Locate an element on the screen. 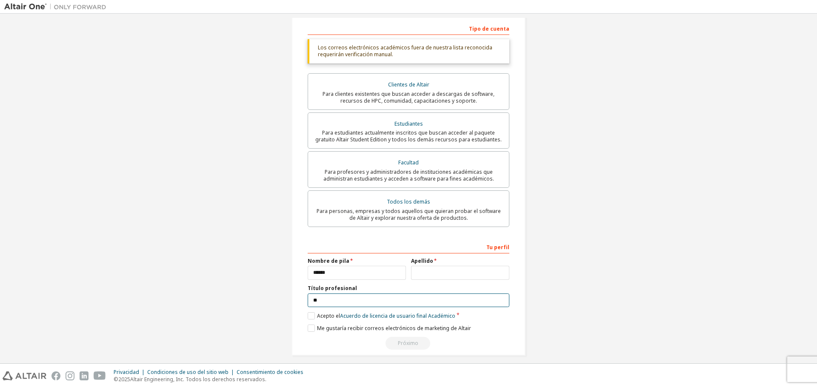 Image resolution: width=817 pixels, height=388 pixels. font: Los correos electrónicos académicos fuera de nuestra lista reconocida requerirán verificación man... is located at coordinates (405, 51).